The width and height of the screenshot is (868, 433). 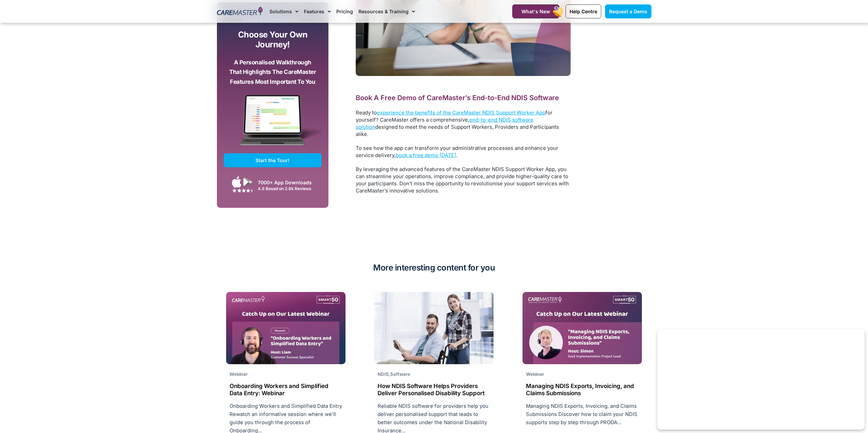 I want to click on span: Start the Tour!, so click(x=272, y=161).